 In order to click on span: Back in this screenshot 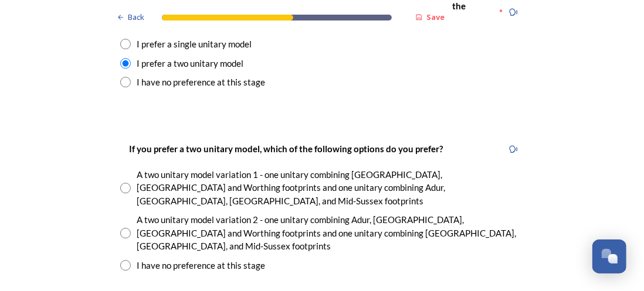, I will do `click(136, 17)`.